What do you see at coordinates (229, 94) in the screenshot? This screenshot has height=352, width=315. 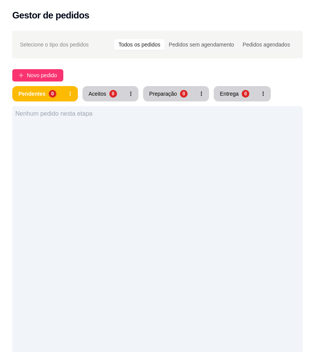 I see `div: Entrega` at bounding box center [229, 94].